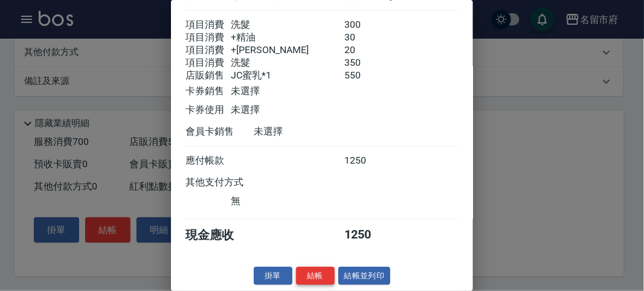  I want to click on div: 店販銷售, so click(208, 75).